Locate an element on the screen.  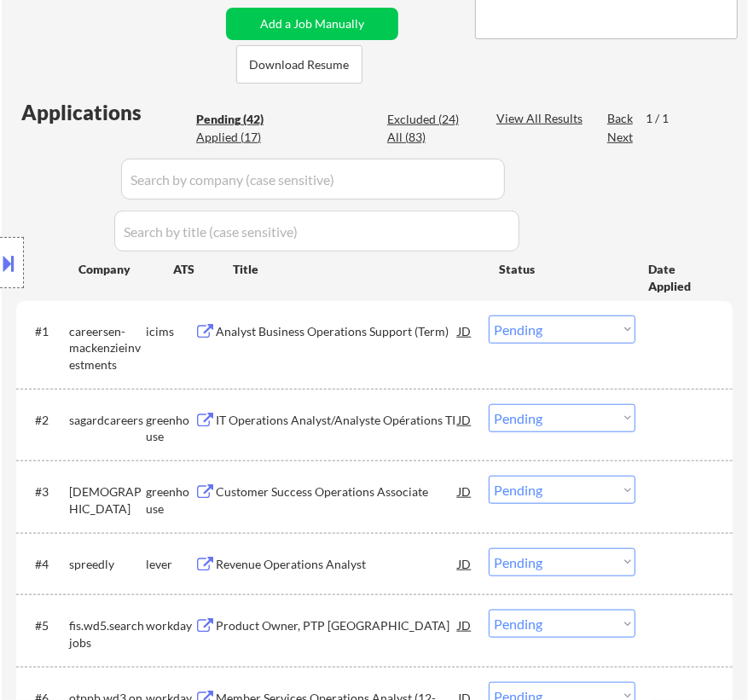
div: lever is located at coordinates (169, 565).